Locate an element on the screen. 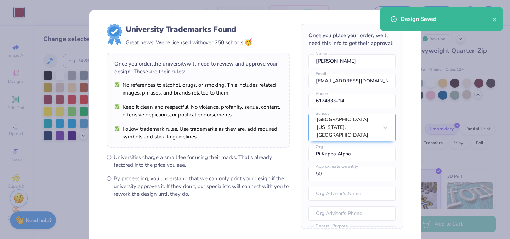 The width and height of the screenshot is (510, 239). div: Once you place your order, we’ll need this info to get their approval: is located at coordinates (352, 39).